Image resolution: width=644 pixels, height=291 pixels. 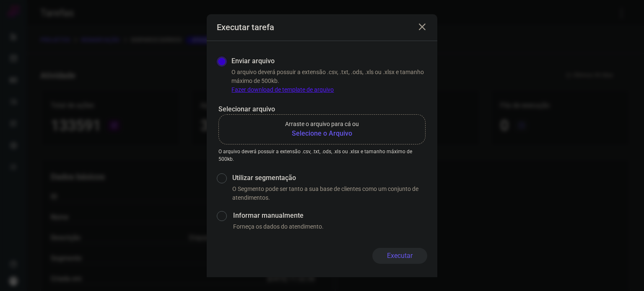 I want to click on h3: Executar tarefa, so click(x=245, y=27).